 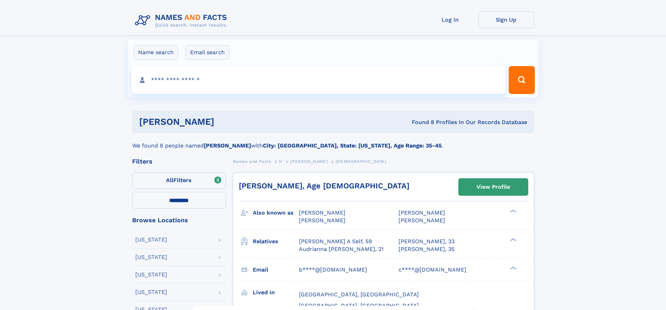 I want to click on h3: Also known as, so click(x=276, y=213).